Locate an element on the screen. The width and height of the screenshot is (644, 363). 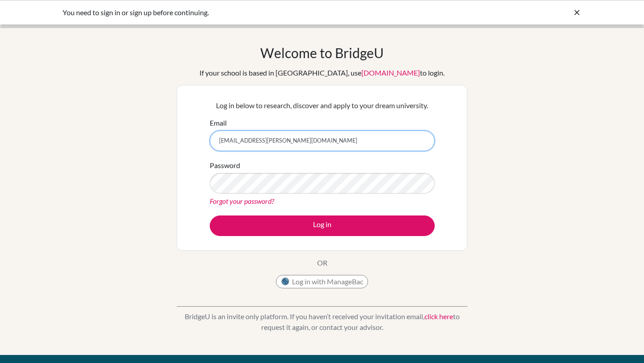
label: Password is located at coordinates (225, 165).